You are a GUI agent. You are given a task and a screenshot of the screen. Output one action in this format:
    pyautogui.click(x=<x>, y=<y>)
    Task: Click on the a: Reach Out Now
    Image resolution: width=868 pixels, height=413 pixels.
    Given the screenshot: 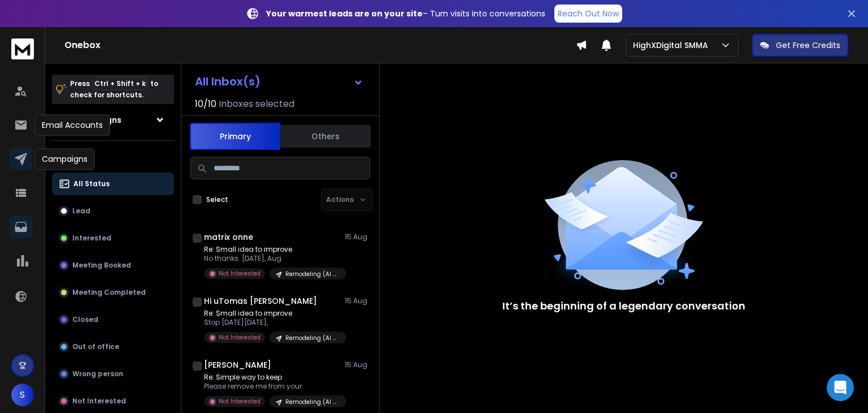 What is the action you would take?
    pyautogui.click(x=589, y=14)
    